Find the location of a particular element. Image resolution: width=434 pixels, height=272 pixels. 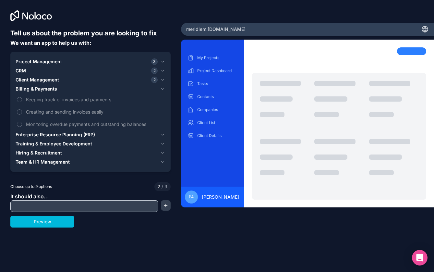

p: My Projects is located at coordinates (217, 58).